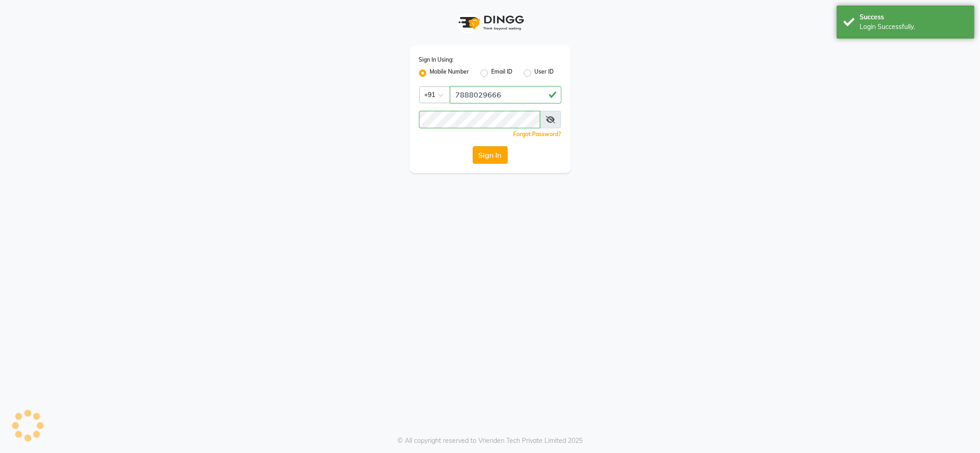  Describe the element at coordinates (502, 73) in the screenshot. I see `label: Email ID` at that location.